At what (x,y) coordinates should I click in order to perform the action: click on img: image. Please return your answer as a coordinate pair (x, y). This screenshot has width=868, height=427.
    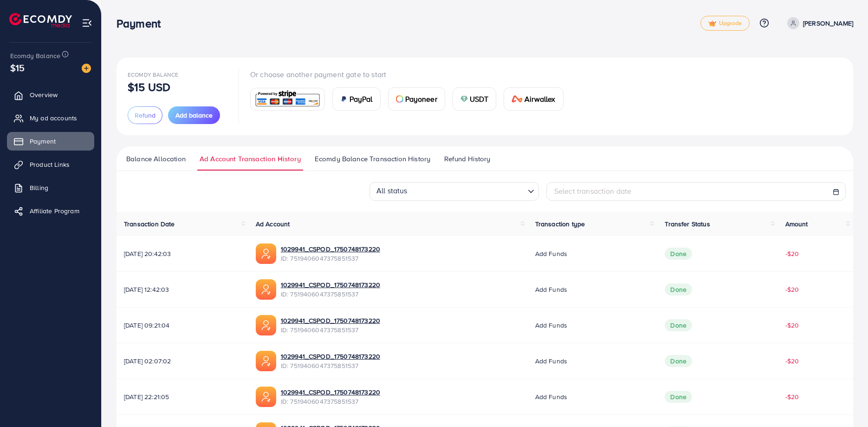
    Looking at the image, I should click on (87, 68).